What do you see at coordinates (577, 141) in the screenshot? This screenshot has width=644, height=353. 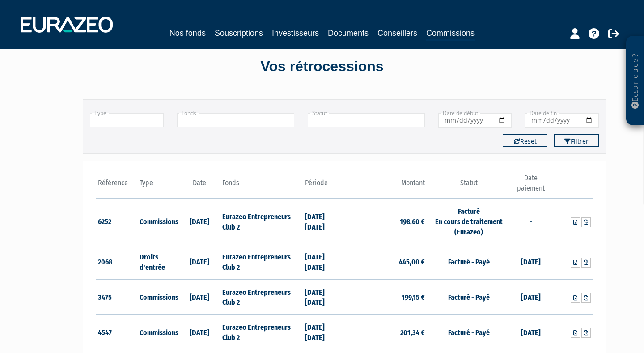 I see `button: Filtrer` at bounding box center [577, 141].